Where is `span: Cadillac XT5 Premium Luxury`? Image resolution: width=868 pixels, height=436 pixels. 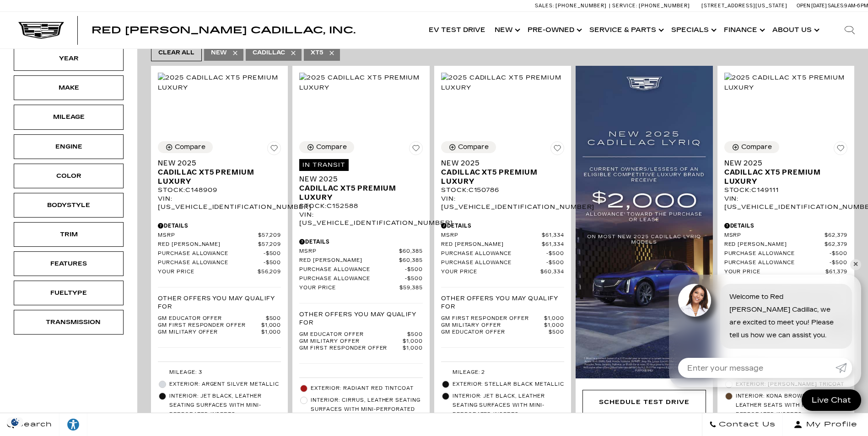
span: Cadillac XT5 Premium Luxury is located at coordinates (216, 177).